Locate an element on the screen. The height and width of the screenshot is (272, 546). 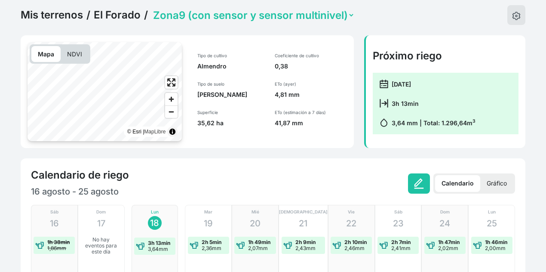
p: Tipo de suelo is located at coordinates (231, 84).